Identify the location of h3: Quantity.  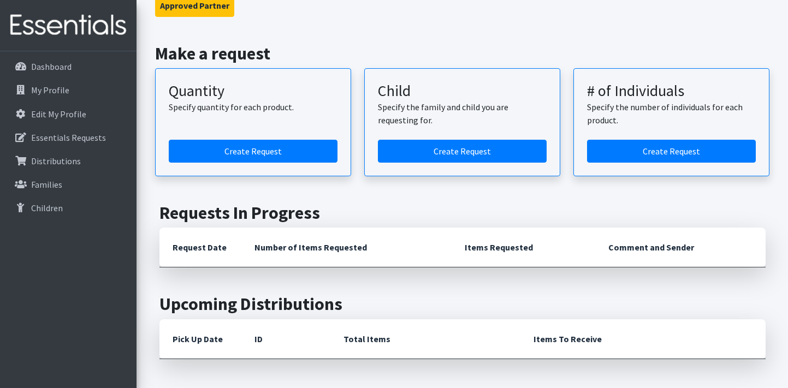
(253, 91).